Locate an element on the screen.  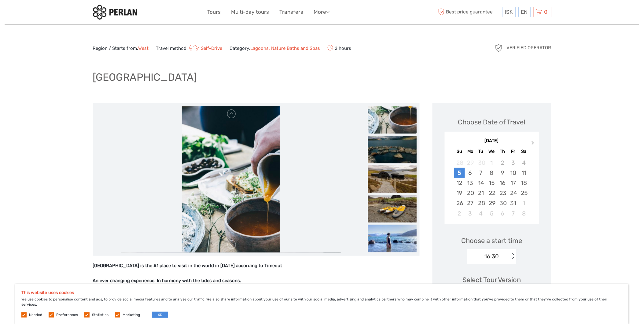
img: 7a01cabd43024c7cab83d161462801cb_slider_thumbnail.jpeg is located at coordinates (392, 120).